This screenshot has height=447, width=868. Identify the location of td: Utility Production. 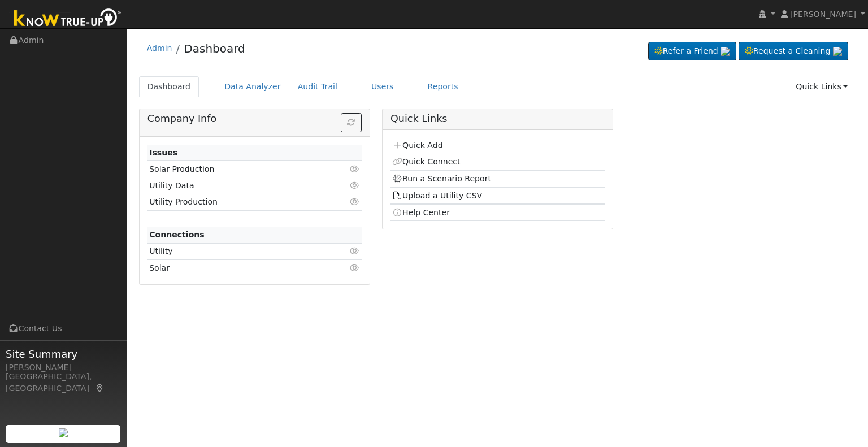
(237, 201).